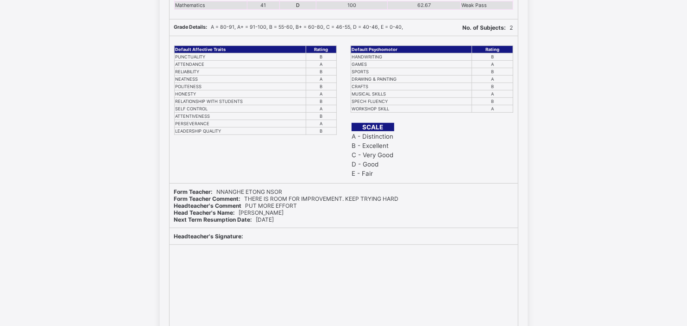 This screenshot has width=687, height=326. What do you see at coordinates (373, 136) in the screenshot?
I see `td: A - Distinction` at bounding box center [373, 136].